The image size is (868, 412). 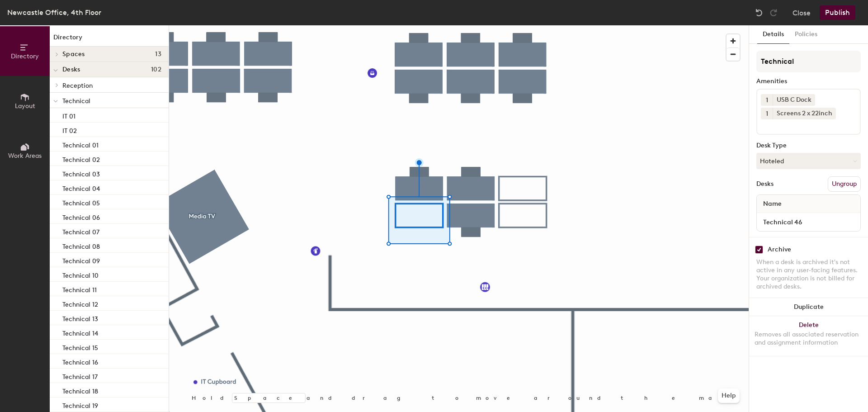 I want to click on p: Technical 05, so click(x=81, y=202).